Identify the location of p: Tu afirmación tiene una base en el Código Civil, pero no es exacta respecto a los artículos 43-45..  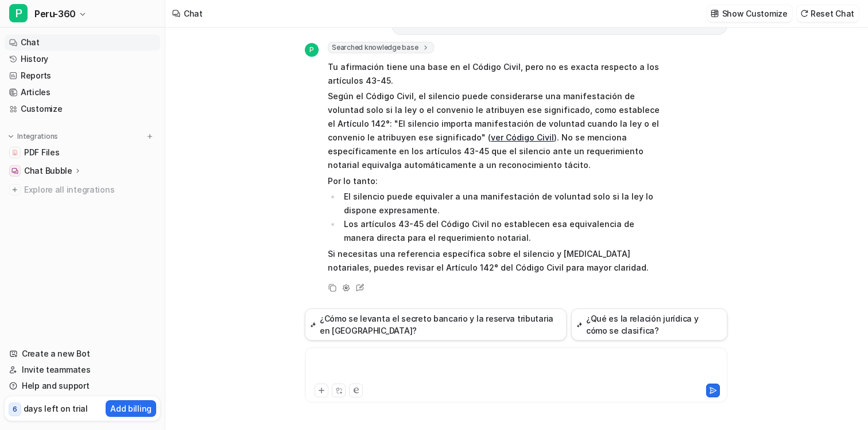
(495, 74).